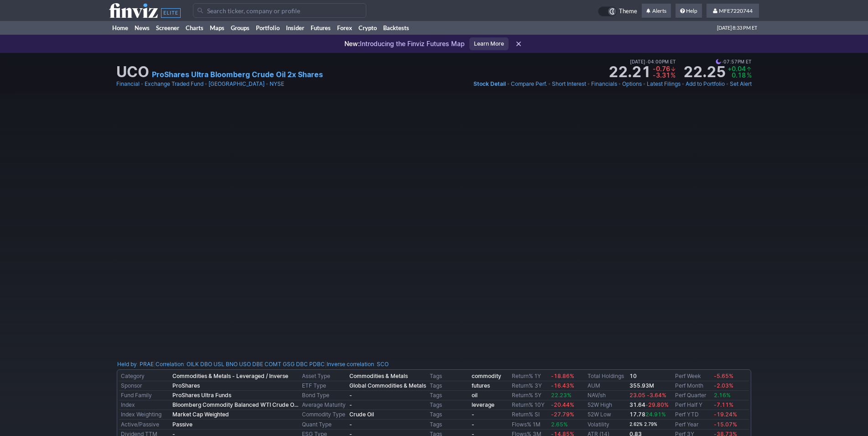 Image resolution: width=868 pixels, height=436 pixels. I want to click on a: Theme, so click(618, 12).